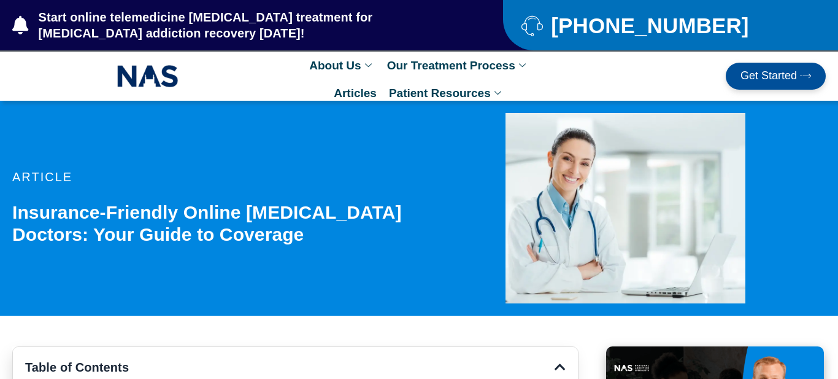  I want to click on img: NAS_email_signature-removebg-preview.png, so click(148, 76).